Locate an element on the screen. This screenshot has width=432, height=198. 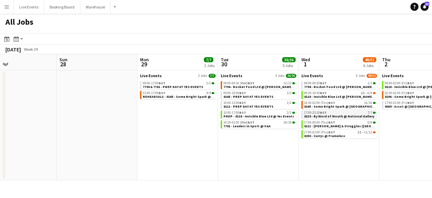
span: 08:00-09:30 is located at coordinates (316, 83).